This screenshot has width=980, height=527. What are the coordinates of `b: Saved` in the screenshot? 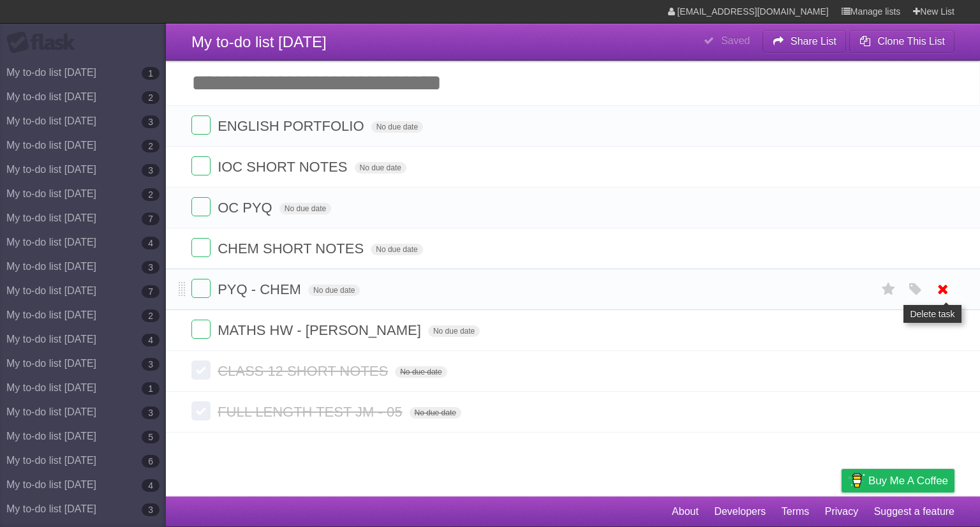 It's located at (735, 41).